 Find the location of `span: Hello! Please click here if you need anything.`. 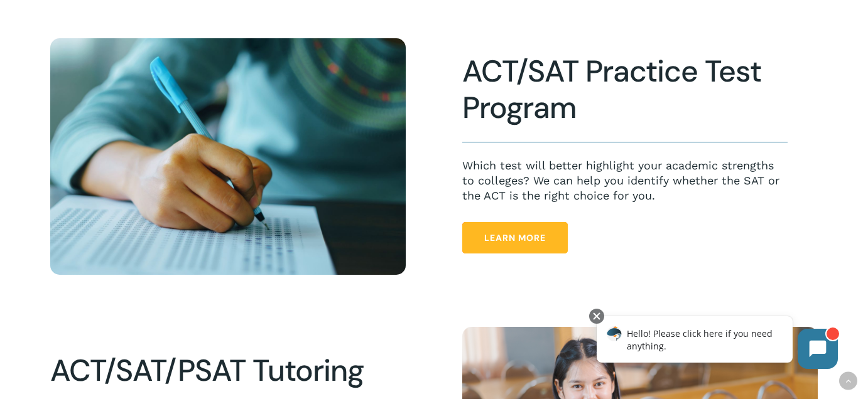

span: Hello! Please click here if you need anything. is located at coordinates (116, 33).